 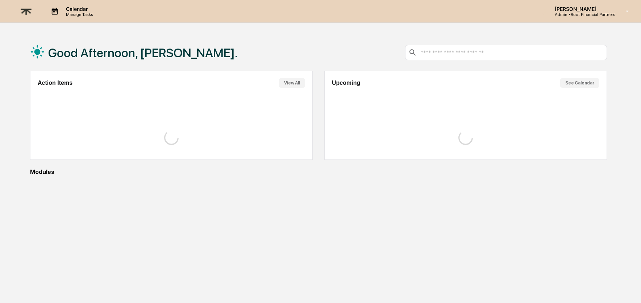 I want to click on a: See Calendar, so click(x=580, y=83).